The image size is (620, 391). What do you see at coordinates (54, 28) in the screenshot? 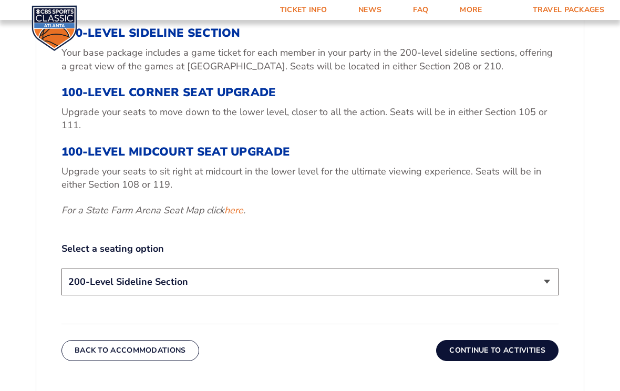
I see `img: CBS Sports Classic` at bounding box center [54, 28].